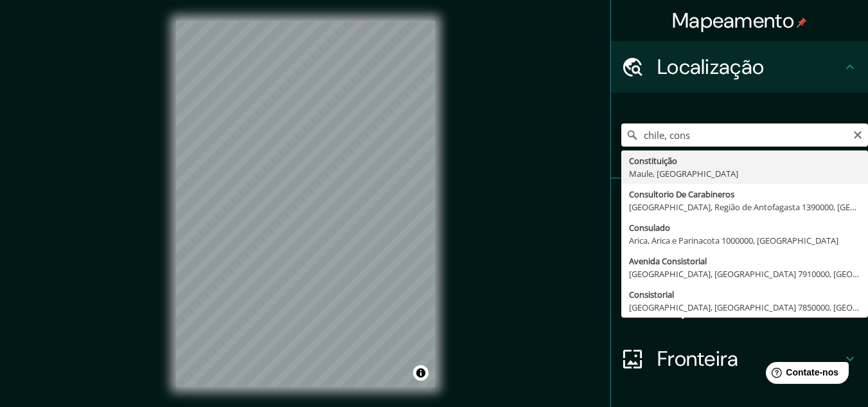  Describe the element at coordinates (745, 135) in the screenshot. I see `input: Escolha sua cidade ou área` at that location.